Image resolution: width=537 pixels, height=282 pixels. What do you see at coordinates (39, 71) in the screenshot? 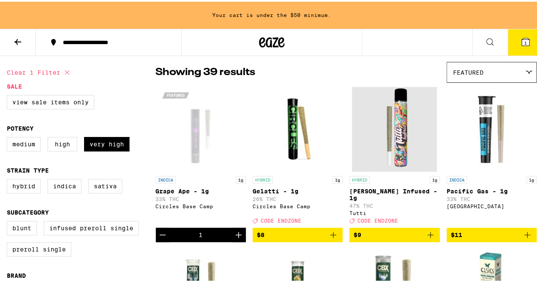
I see `button: Clear 1 filter` at bounding box center [39, 71].